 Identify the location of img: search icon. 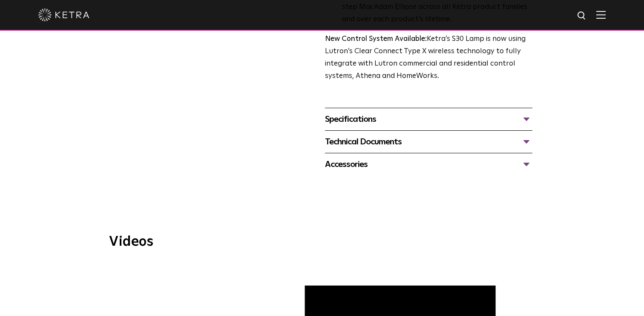
(582, 16).